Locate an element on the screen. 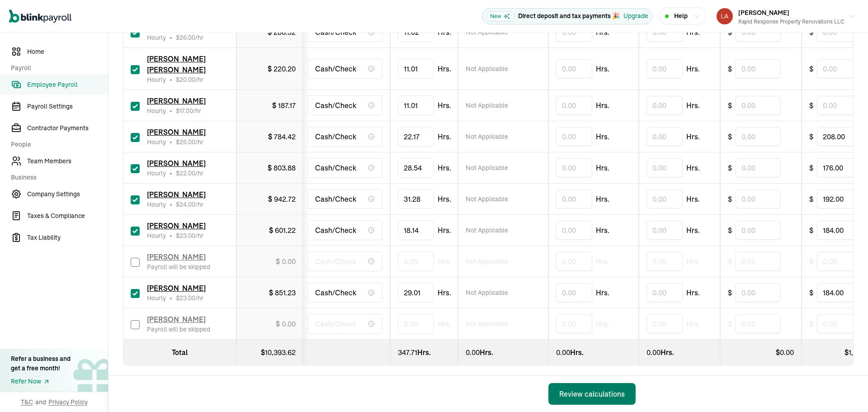 Image resolution: width=868 pixels, height=412 pixels. button: Help is located at coordinates (683, 16).